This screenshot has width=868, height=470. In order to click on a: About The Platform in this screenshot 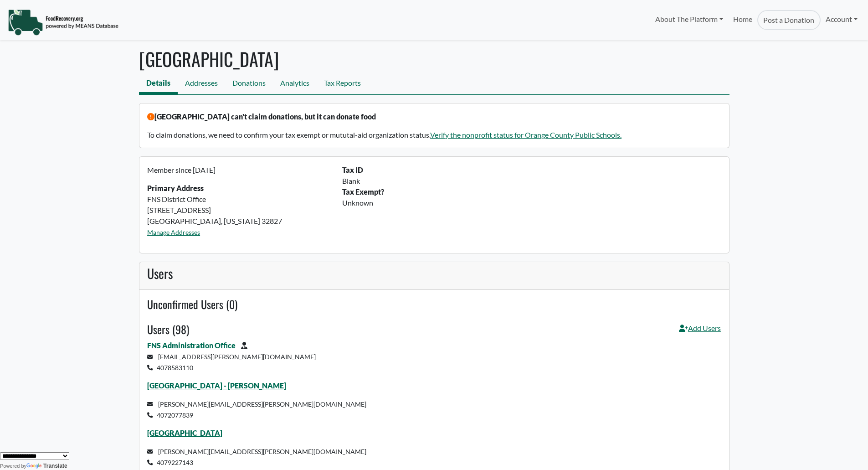, I will do `click(688, 19)`.